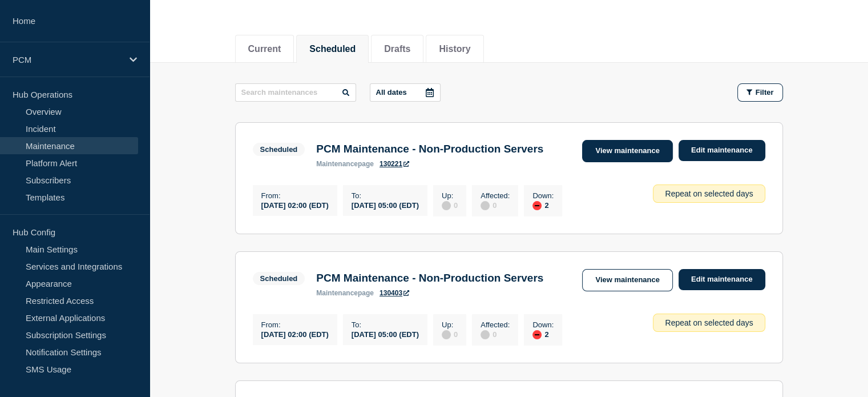 This screenshot has width=868, height=397. Describe the element at coordinates (296, 92) in the screenshot. I see `input: Search maintenances` at that location.